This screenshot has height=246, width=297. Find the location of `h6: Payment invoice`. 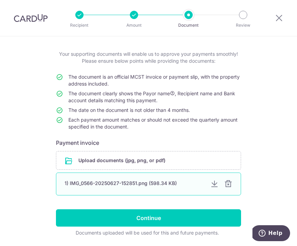

h6: Payment invoice is located at coordinates (149, 142).